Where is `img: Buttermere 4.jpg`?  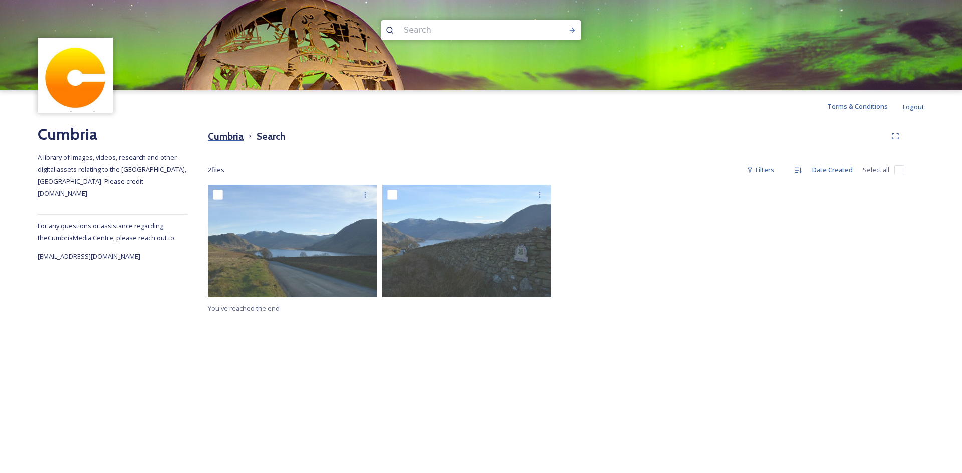 img: Buttermere 4.jpg is located at coordinates (466, 241).